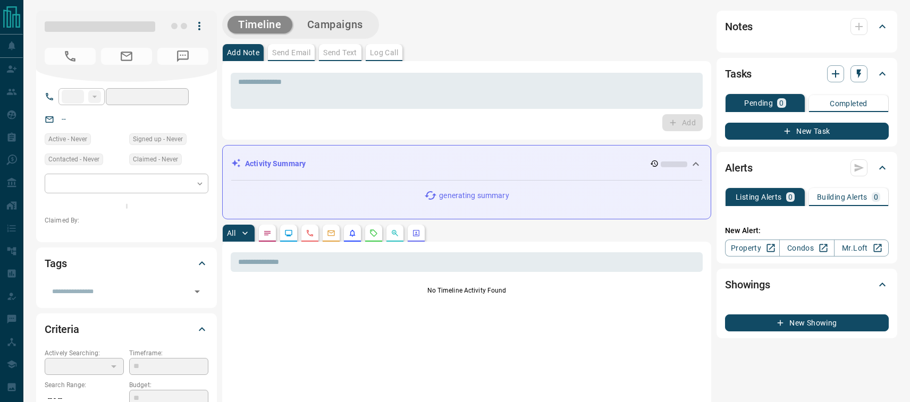 The width and height of the screenshot is (910, 402). Describe the element at coordinates (126, 329) in the screenshot. I see `div: Criteria` at that location.